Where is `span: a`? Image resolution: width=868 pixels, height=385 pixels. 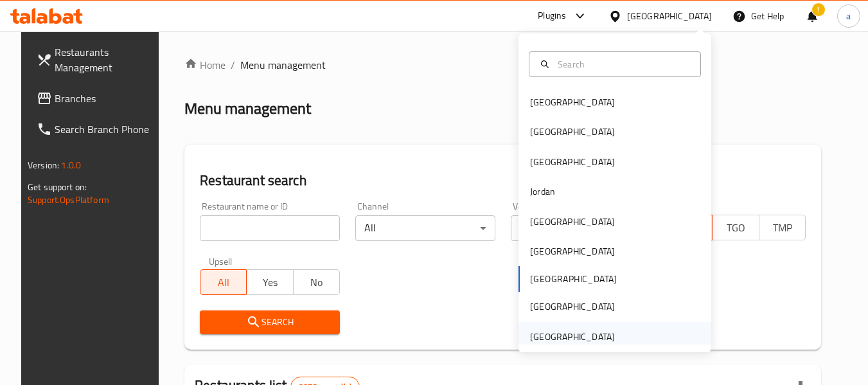 span: a is located at coordinates (848, 16).